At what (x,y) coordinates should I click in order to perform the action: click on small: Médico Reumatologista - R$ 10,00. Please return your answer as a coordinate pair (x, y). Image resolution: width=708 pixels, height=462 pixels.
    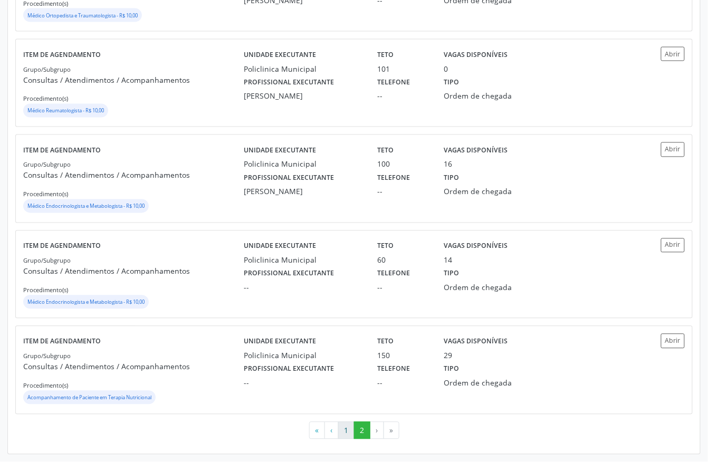
    Looking at the image, I should click on (65, 111).